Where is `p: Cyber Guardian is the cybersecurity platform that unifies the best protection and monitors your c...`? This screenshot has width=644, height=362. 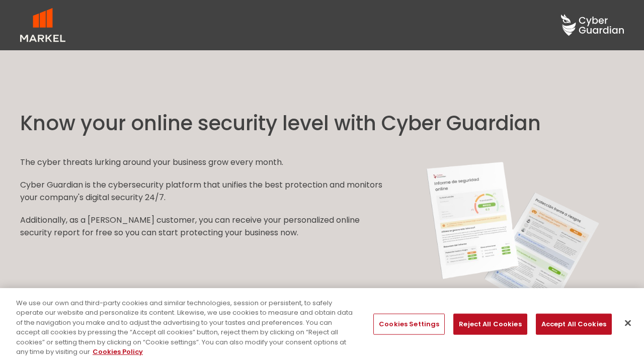
p: Cyber Guardian is the cybersecurity platform that unifies the best protection and monitors your c... is located at coordinates (201, 191).